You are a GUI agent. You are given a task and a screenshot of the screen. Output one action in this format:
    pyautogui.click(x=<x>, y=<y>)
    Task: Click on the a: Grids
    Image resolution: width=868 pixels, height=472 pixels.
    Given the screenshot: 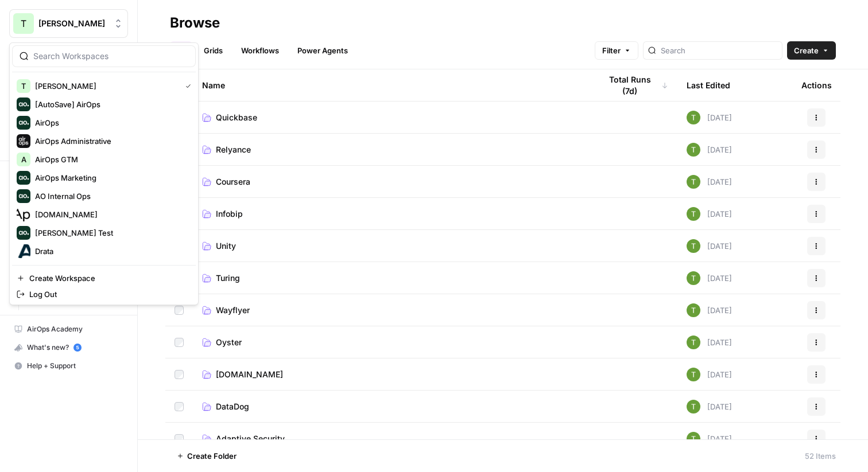 What is the action you would take?
    pyautogui.click(x=213, y=50)
    